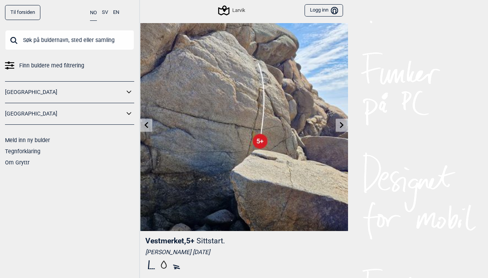 This screenshot has height=278, width=488. What do you see at coordinates (70, 40) in the screenshot?
I see `input: Søk på buldernavn, sted eller samling` at bounding box center [70, 40].